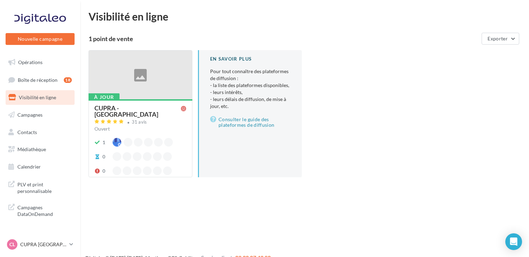 The height and width of the screenshot is (257, 529). What do you see at coordinates (304, 16) in the screenshot?
I see `div: Visibilité en ligne` at bounding box center [304, 16].